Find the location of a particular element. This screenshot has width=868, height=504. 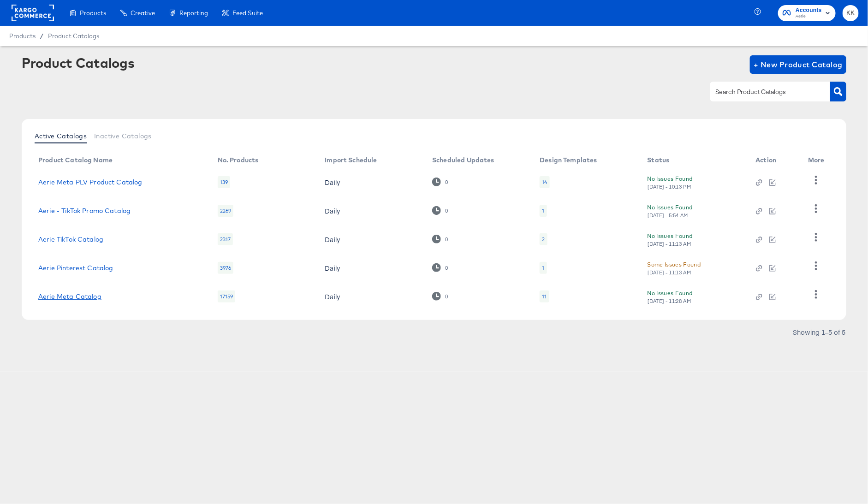

div: 139 is located at coordinates (224, 182).